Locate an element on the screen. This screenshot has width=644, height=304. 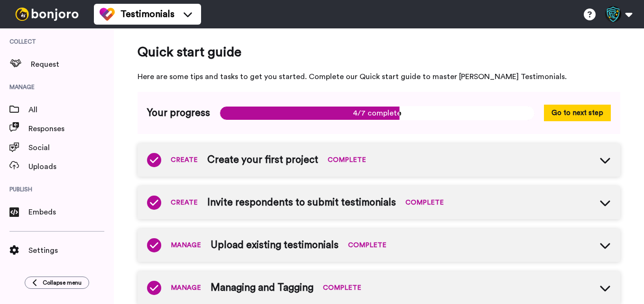
span: Managing and Tagging is located at coordinates (262, 288).